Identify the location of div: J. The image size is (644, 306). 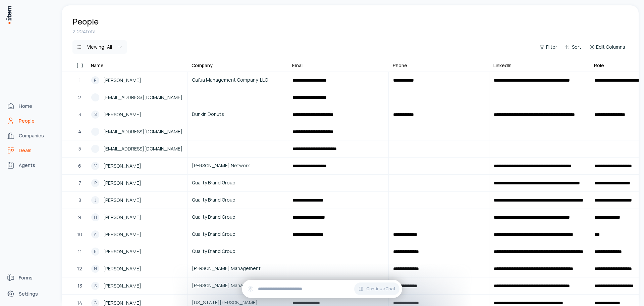
(95, 200).